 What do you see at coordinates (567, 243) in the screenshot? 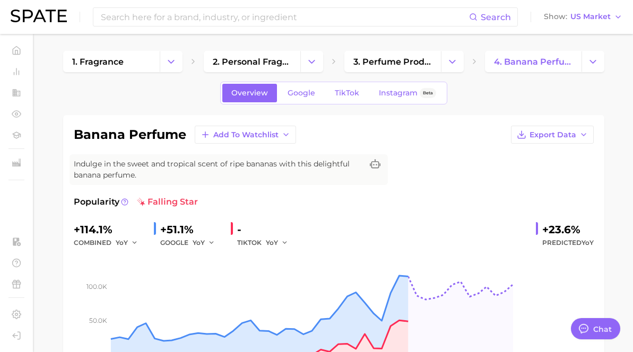
I see `span: Predicted` at bounding box center [567, 243].